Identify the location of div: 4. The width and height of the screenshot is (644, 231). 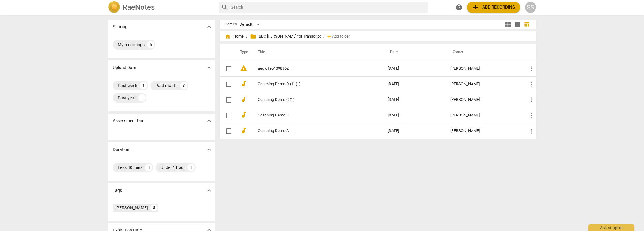
(149, 167).